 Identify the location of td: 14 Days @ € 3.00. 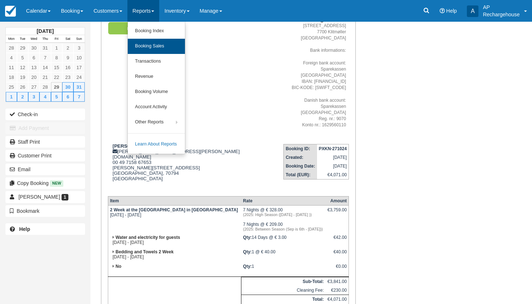
(283, 240).